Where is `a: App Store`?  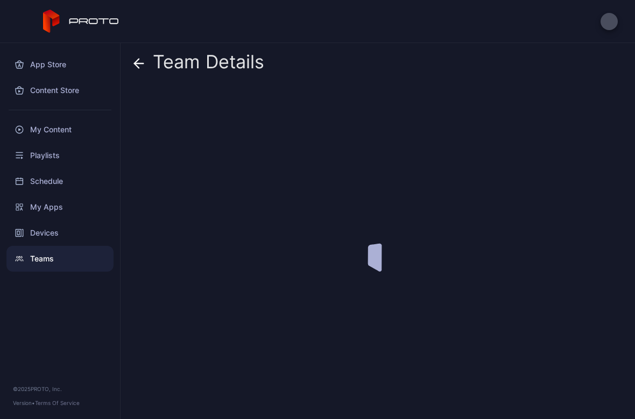 a: App Store is located at coordinates (60, 65).